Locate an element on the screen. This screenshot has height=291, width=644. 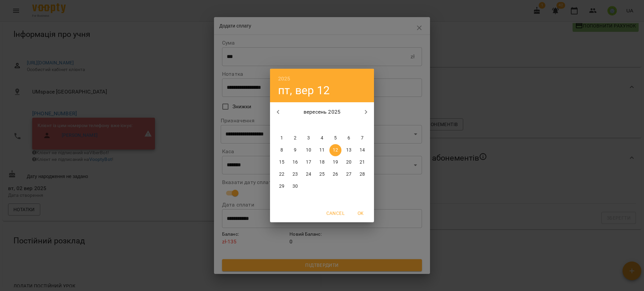
button: 12 is located at coordinates (335, 150).